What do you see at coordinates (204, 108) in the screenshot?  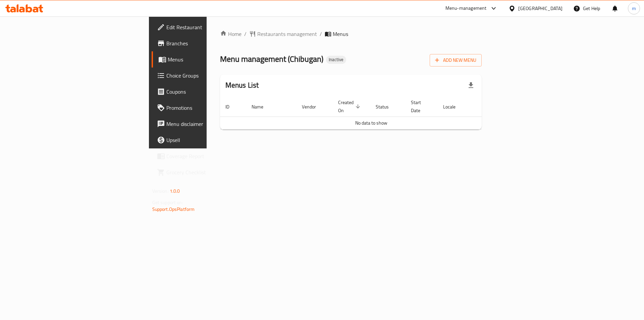 I see `a: Promotions` at bounding box center [204, 108].